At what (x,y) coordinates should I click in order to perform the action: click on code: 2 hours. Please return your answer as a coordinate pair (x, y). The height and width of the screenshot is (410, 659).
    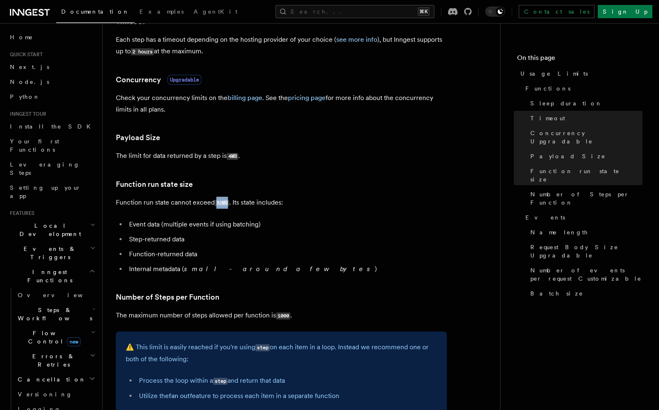
    Looking at the image, I should click on (142, 52).